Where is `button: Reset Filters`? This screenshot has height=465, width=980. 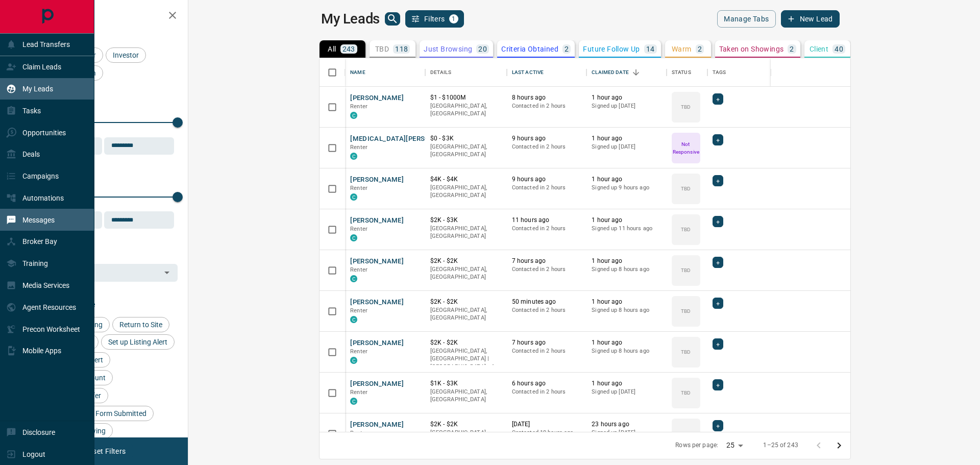 button: Reset Filters is located at coordinates (105, 451).